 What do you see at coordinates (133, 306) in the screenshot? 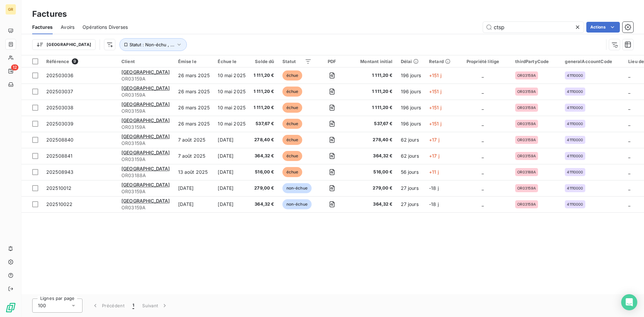
I see `span: 1` at bounding box center [133, 306].